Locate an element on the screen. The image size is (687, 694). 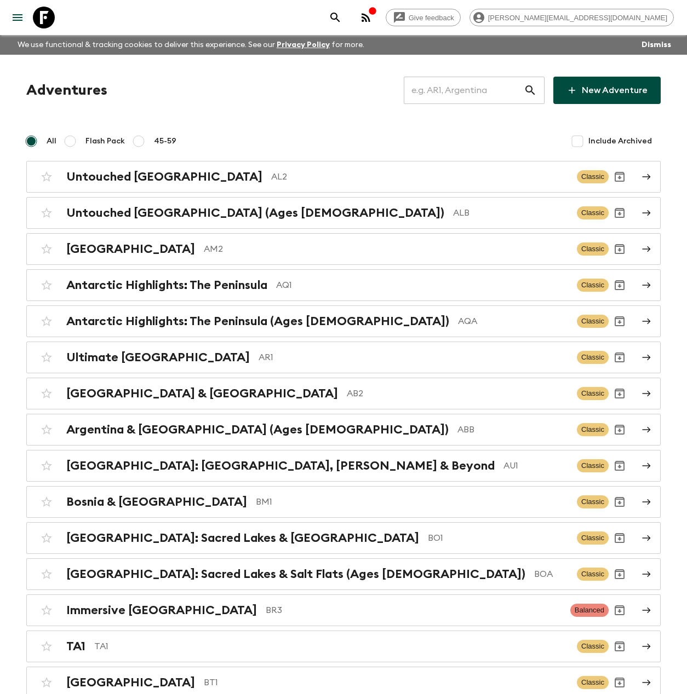
p: AM2 is located at coordinates (386, 249).